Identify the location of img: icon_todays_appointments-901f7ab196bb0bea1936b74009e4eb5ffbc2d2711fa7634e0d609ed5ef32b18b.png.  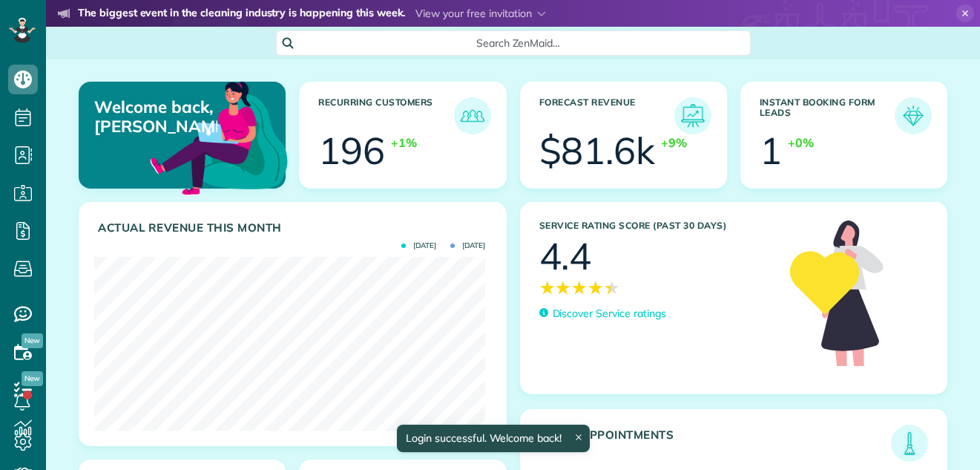
(910, 443).